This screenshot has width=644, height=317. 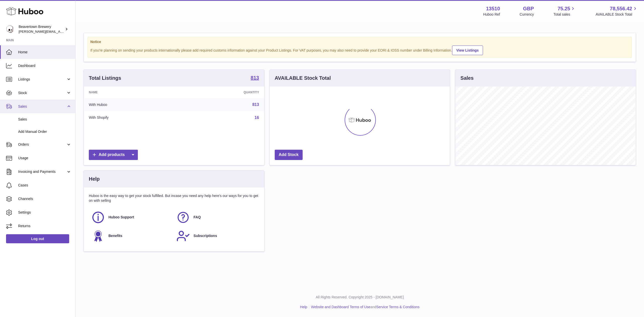 What do you see at coordinates (617, 11) in the screenshot?
I see `a: 78,556.42 AVAILABLE Stock Total` at bounding box center [617, 11].